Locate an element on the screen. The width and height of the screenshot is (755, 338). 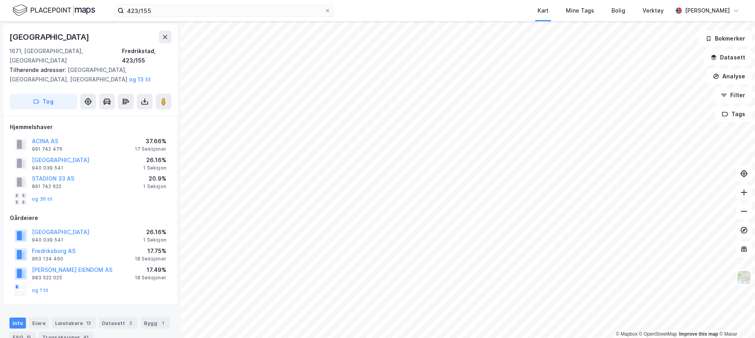
img: logo.f888ab2527a4732fd821a326f86c7f29.svg is located at coordinates (54, 10).